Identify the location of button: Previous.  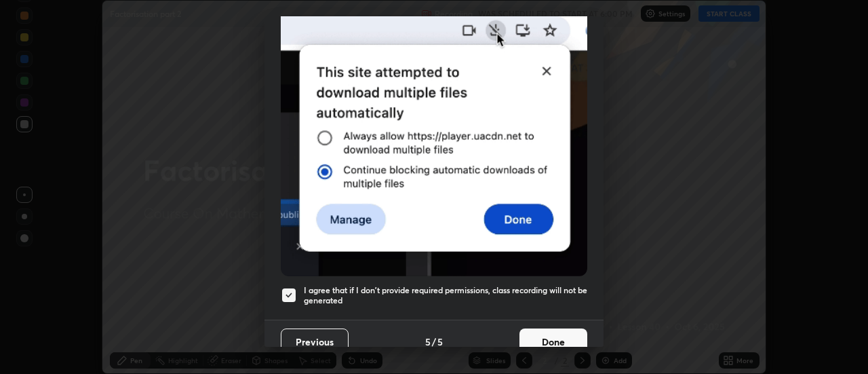
(315, 342).